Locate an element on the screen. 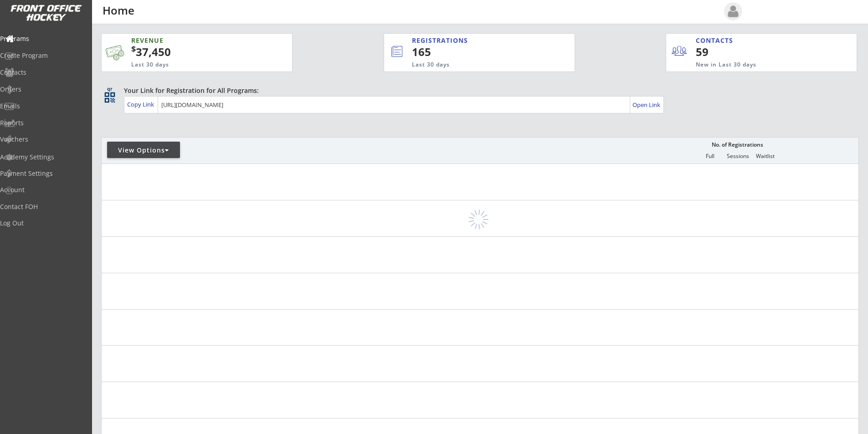  div: CONTACTS is located at coordinates (716, 40).